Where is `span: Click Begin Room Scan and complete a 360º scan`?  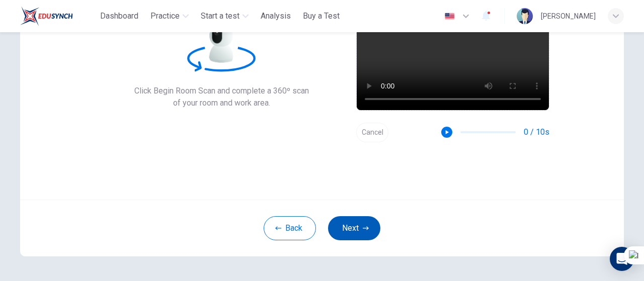
span: Click Begin Room Scan and complete a 360º scan is located at coordinates (221, 91).